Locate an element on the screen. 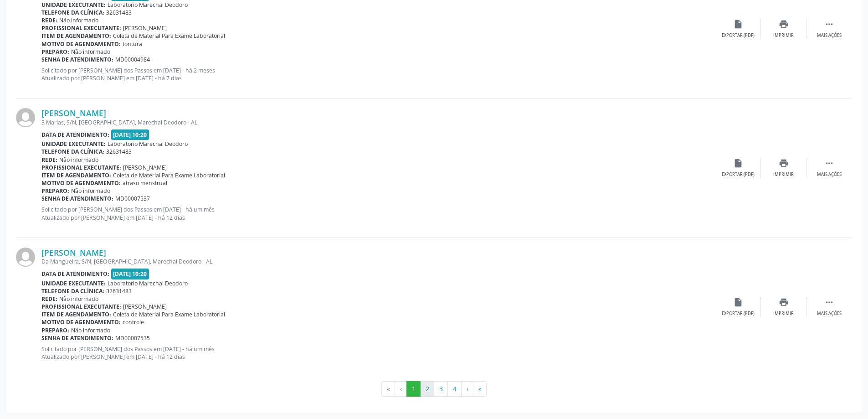 This screenshot has height=419, width=868. span: MD00007537 is located at coordinates (133, 198).